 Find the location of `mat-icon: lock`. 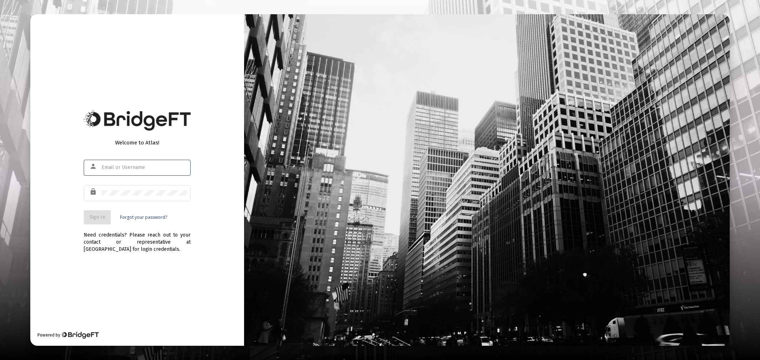

mat-icon: lock is located at coordinates (94, 192).